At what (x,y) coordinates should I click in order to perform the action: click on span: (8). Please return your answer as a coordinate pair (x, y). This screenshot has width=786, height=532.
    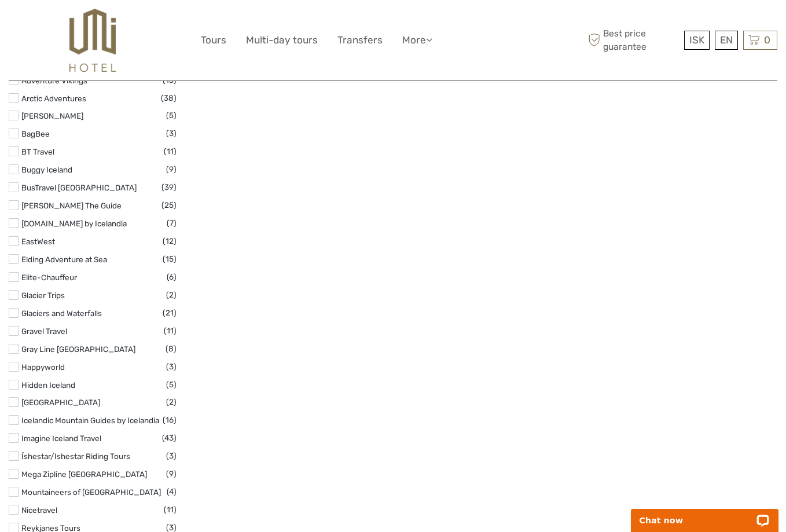
    Looking at the image, I should click on (170, 348).